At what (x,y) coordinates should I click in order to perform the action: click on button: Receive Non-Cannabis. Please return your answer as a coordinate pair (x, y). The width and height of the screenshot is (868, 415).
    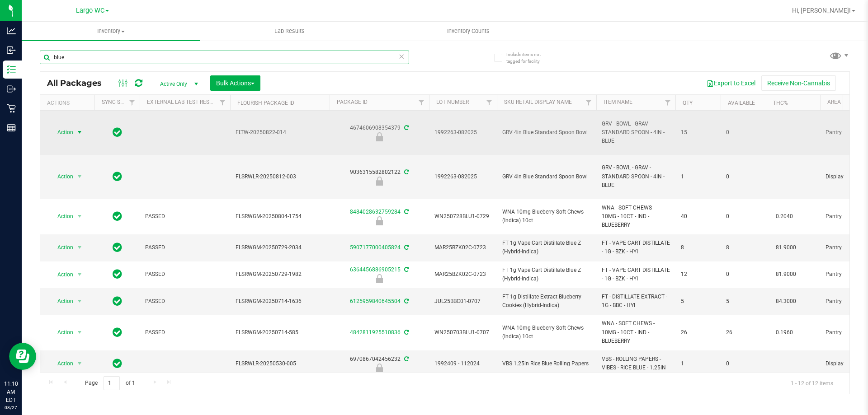
    Looking at the image, I should click on (798, 83).